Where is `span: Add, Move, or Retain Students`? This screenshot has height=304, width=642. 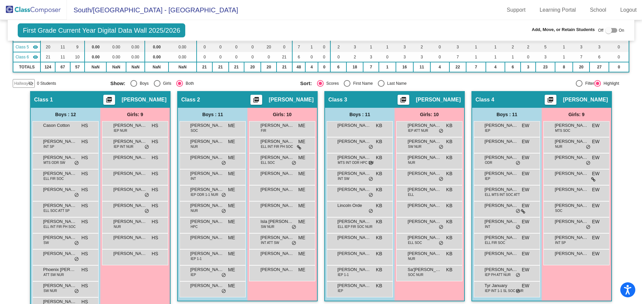 span: Add, Move, or Retain Students is located at coordinates (563, 30).